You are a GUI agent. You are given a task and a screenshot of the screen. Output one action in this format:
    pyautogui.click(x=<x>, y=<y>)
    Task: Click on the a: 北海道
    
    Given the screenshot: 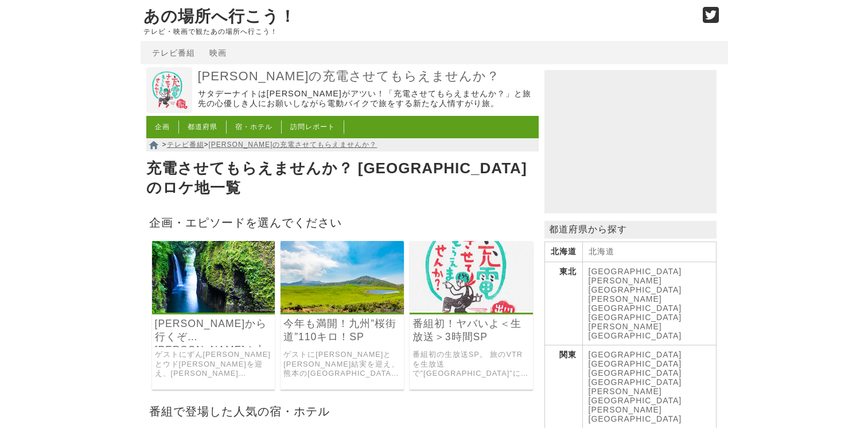 What is the action you would take?
    pyautogui.click(x=601, y=252)
    